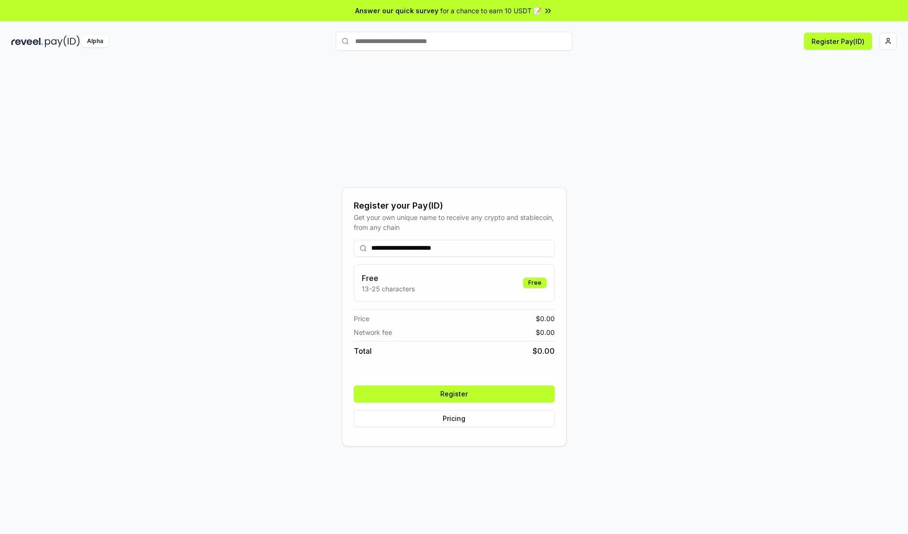 This screenshot has height=534, width=908. What do you see at coordinates (95, 41) in the screenshot?
I see `div: Alpha` at bounding box center [95, 41].